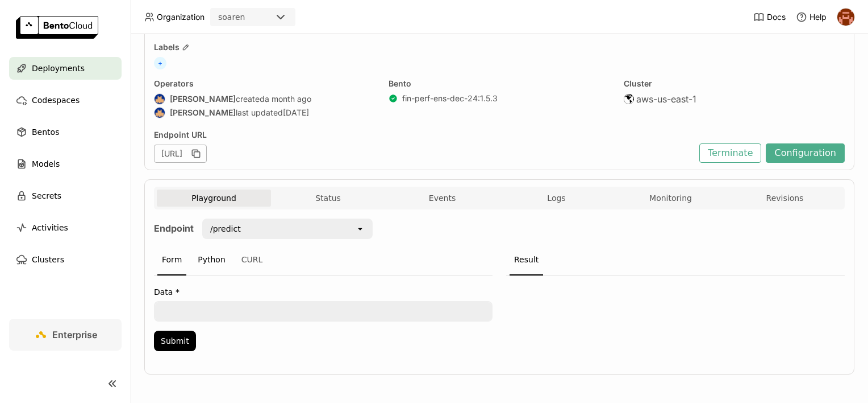 The width and height of the screenshot is (868, 403). What do you see at coordinates (213, 198) in the screenshot?
I see `button: Playground` at bounding box center [213, 198].